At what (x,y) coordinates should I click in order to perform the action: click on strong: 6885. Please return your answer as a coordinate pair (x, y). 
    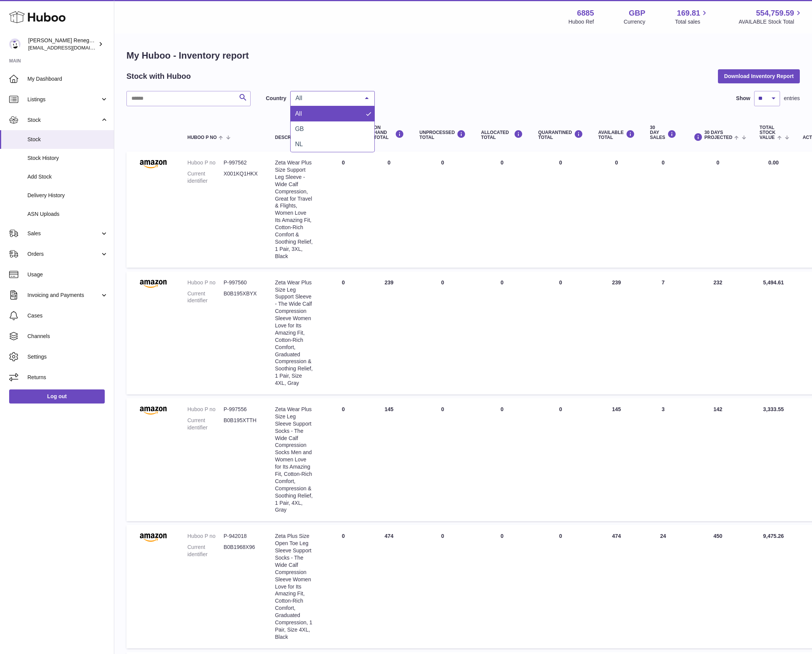
    Looking at the image, I should click on (586, 13).